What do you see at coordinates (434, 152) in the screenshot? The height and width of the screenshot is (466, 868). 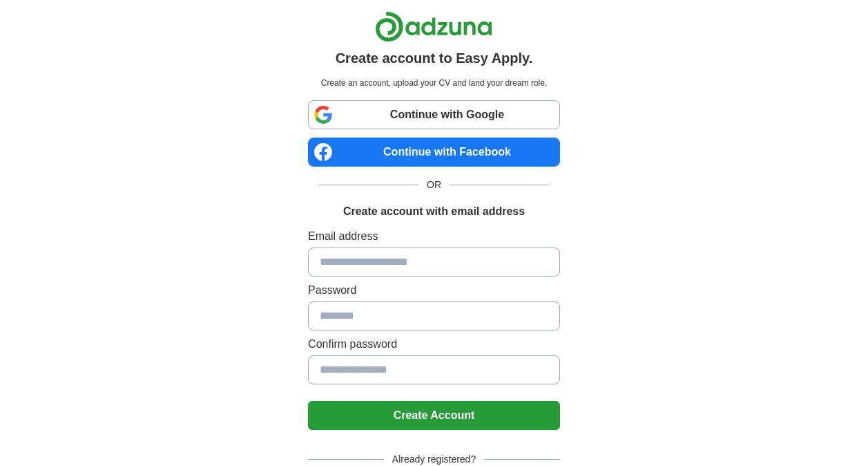 I see `a: Continue with Facebook` at bounding box center [434, 152].